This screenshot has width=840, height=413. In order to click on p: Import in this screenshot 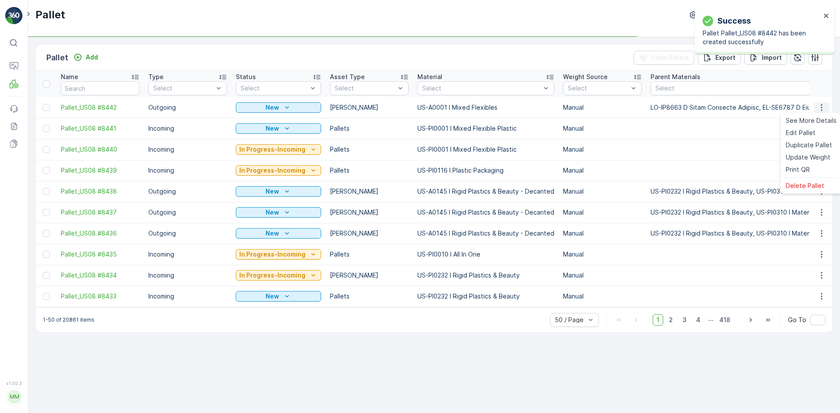, I will do `click(772, 58)`.